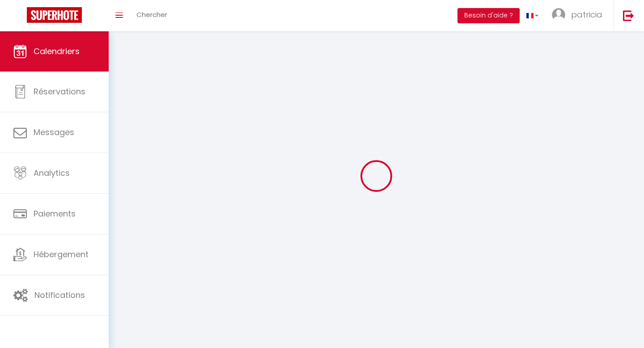 Image resolution: width=644 pixels, height=348 pixels. Describe the element at coordinates (52, 172) in the screenshot. I see `span: Analytics` at that location.